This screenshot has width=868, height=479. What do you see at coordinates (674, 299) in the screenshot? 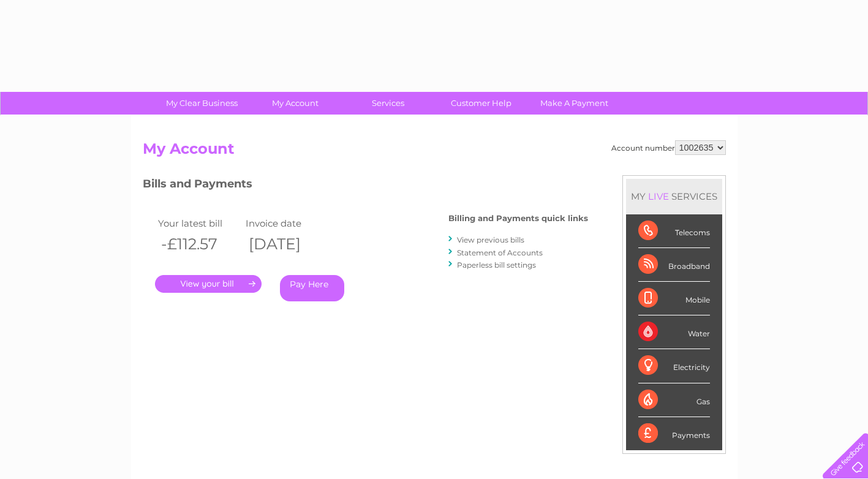
I see `div: Mobile` at bounding box center [674, 299].